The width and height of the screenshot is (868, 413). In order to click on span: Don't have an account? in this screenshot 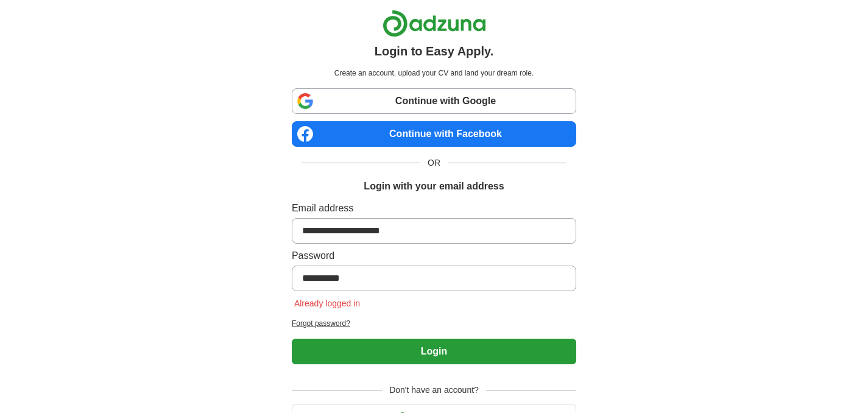, I will do `click(434, 390)`.